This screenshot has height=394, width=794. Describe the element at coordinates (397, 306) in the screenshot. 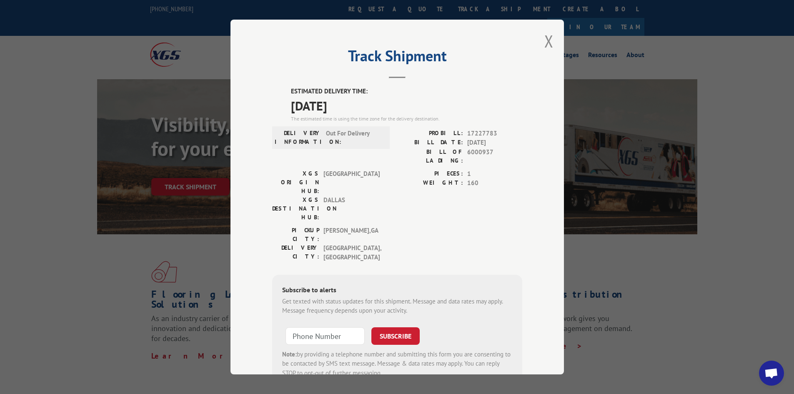

I see `div: Get texted with status updates for this shipment. Message and data rates may apply. Message frequ...` at that location.